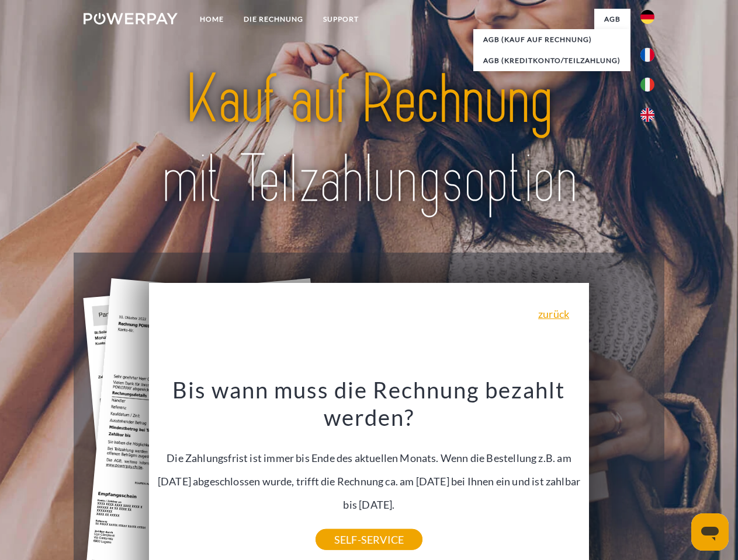  Describe the element at coordinates (369, 404) in the screenshot. I see `h3: Bis wann muss die Rechnung bezahlt werden?` at that location.